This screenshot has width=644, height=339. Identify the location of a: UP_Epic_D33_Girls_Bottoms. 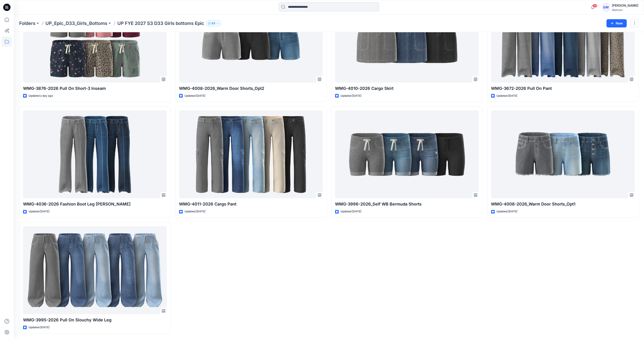
(76, 24).